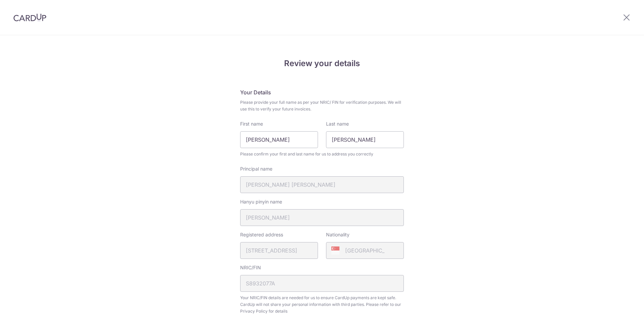 This screenshot has width=644, height=320. Describe the element at coordinates (322, 63) in the screenshot. I see `h4: Review your details` at that location.